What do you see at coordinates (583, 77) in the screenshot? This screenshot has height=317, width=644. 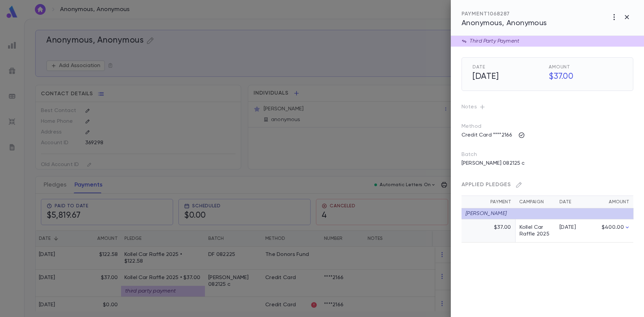 I see `h5: $37.00` at bounding box center [583, 77].